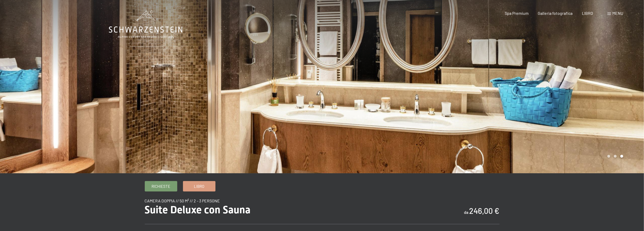 This screenshot has width=644, height=231. I want to click on a: Richieste, so click(161, 186).